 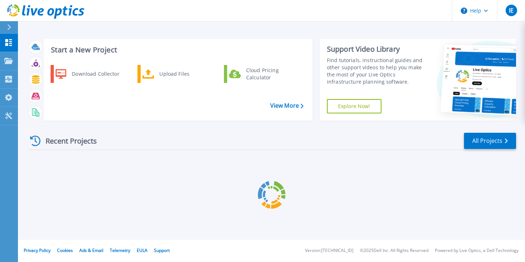 I want to click on a: All Projects, so click(x=490, y=141).